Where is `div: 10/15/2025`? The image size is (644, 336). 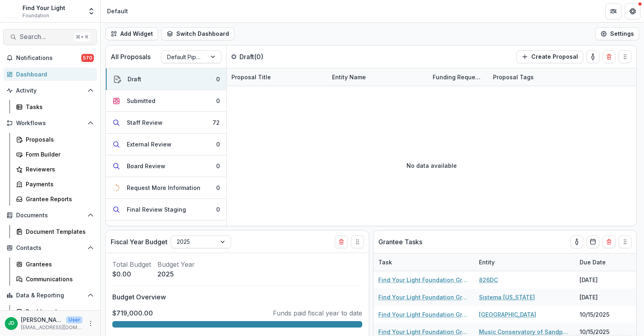 div: 10/15/2025 is located at coordinates (605, 314).